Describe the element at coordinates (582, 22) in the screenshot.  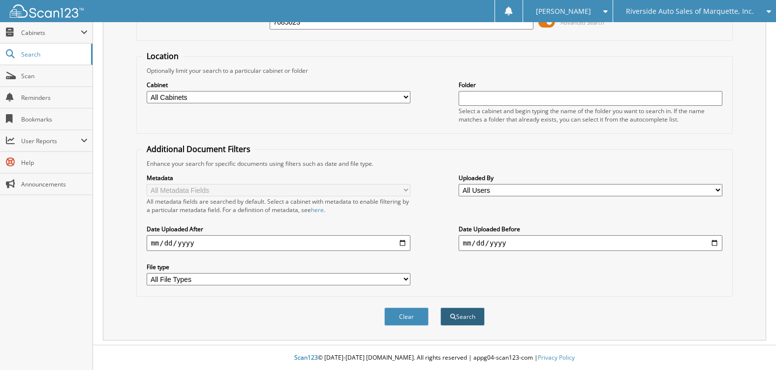
I see `span: Advanced Search` at that location.